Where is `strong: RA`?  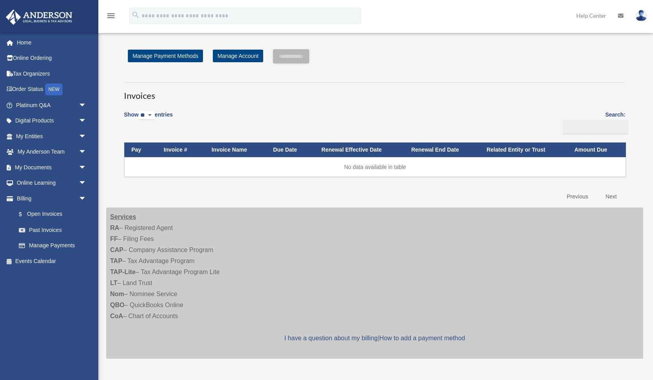
strong: RA is located at coordinates (114, 227).